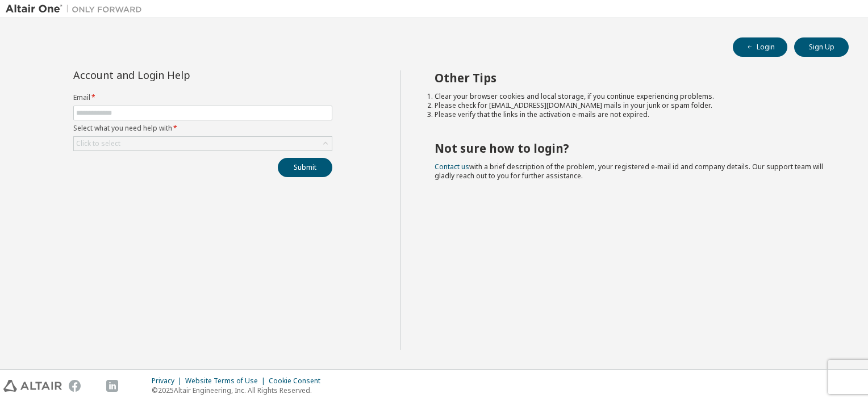 Image resolution: width=868 pixels, height=402 pixels. Describe the element at coordinates (761, 47) in the screenshot. I see `button: Login` at that location.